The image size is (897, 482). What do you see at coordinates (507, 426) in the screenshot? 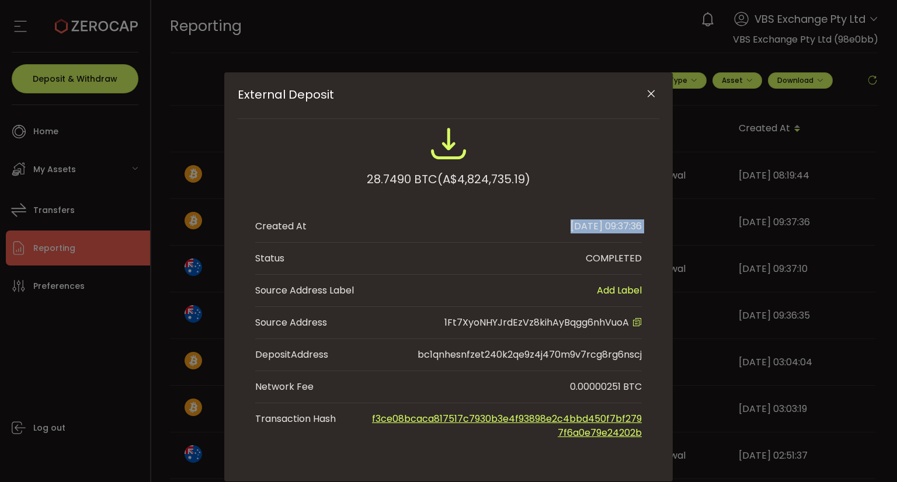
I see `a: f3ce08bcaca817517c7930b3e4f93898e2c4bbd450f7bf2797f6a0e79e24202b` at bounding box center [507, 426].